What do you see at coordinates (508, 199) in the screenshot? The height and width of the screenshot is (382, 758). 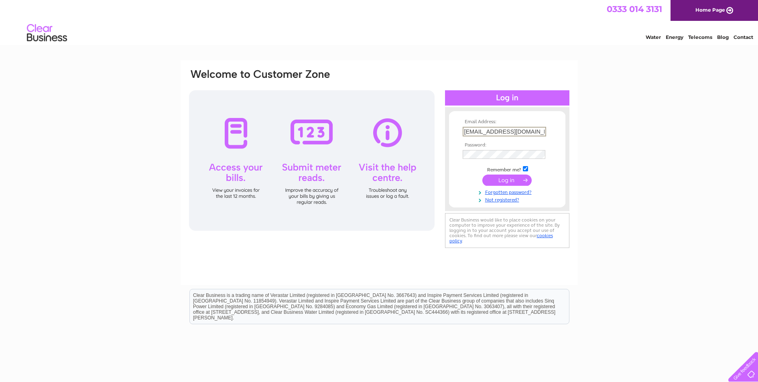 I see `a: Not registered?` at bounding box center [508, 199].